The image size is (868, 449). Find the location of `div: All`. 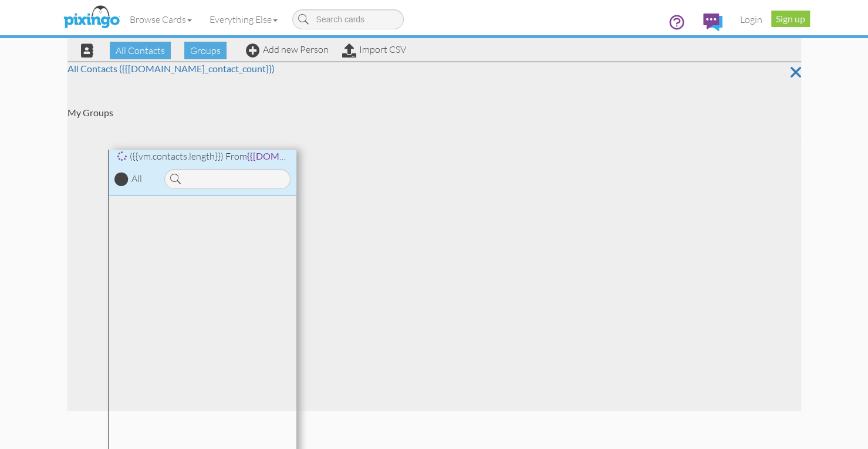

div: All is located at coordinates (137, 179).